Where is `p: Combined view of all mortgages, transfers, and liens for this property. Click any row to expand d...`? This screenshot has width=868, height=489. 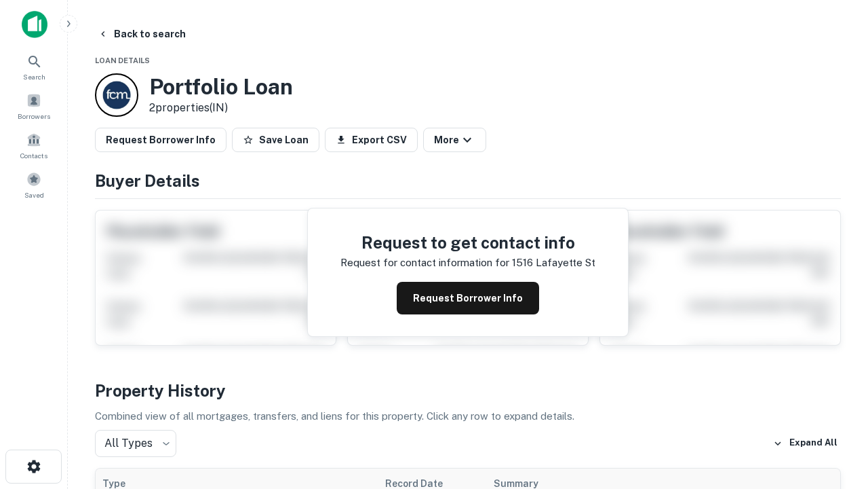
p: Combined view of all mortgages, transfers, and liens for this property. Click any row to expand d... is located at coordinates (468, 416).